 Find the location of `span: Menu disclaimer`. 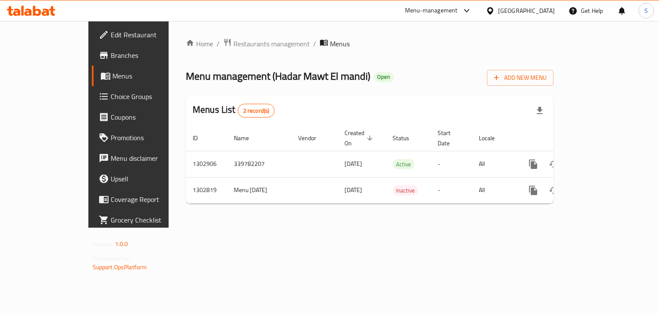

span: Menu disclaimer is located at coordinates (151, 158).